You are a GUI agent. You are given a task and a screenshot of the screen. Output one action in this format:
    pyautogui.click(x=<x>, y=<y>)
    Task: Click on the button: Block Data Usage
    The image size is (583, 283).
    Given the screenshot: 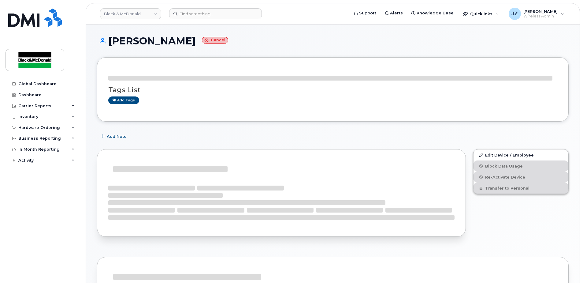 What is the action you would take?
    pyautogui.click(x=521, y=166)
    